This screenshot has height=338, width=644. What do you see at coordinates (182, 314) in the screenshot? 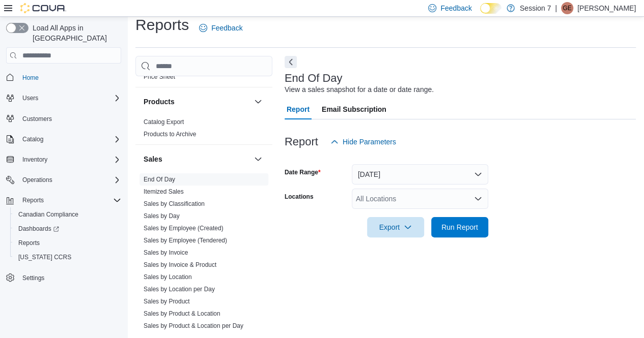
I see `a: Sales by Product & Location` at bounding box center [182, 314].